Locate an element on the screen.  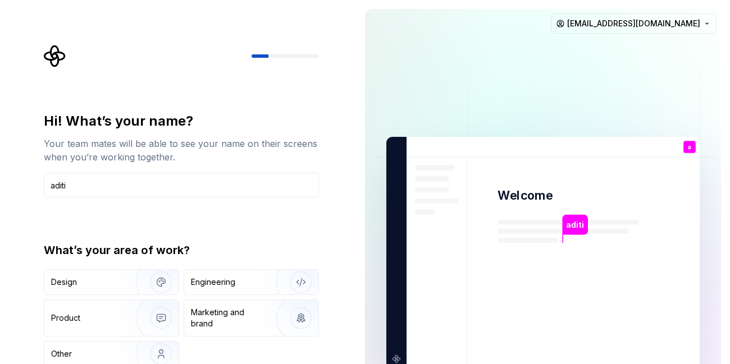
p: Welcome is located at coordinates (525, 195).